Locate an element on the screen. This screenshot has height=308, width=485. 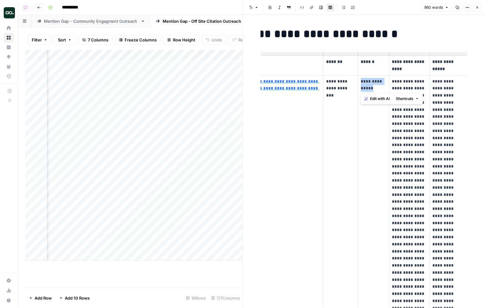
span: Sort is located at coordinates (62, 40).